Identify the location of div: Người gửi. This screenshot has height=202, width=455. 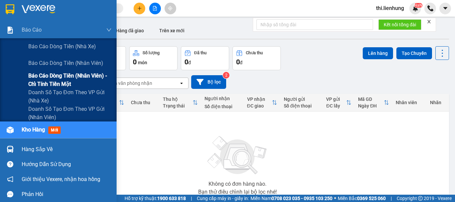
(301, 99).